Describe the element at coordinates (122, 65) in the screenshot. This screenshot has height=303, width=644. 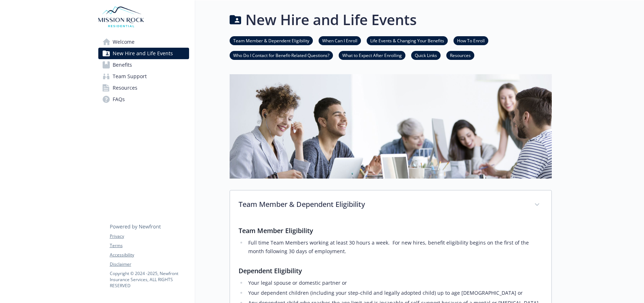
I see `span: Benefits` at that location.